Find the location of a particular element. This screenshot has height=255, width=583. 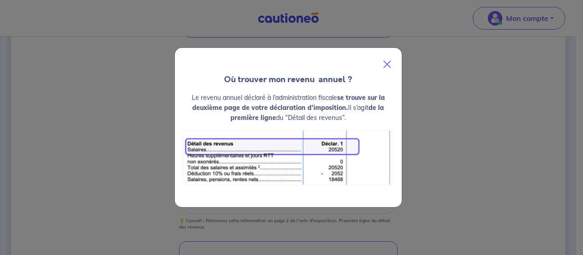

button: Close is located at coordinates (387, 64).